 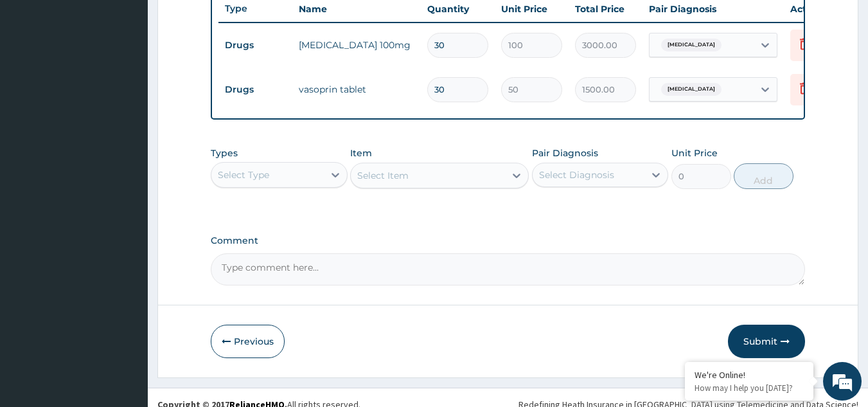 I want to click on label: Pair Diagnosis, so click(x=565, y=153).